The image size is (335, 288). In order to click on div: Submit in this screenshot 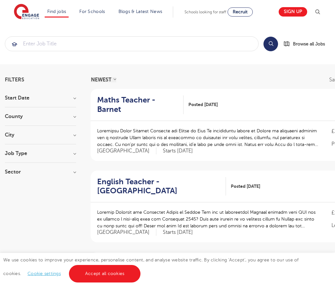, I will do `click(132, 44)`.